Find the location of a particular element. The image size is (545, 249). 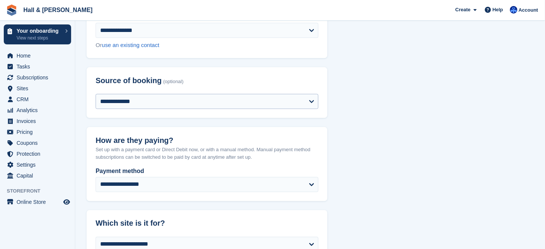

div: Or is located at coordinates (207, 45).